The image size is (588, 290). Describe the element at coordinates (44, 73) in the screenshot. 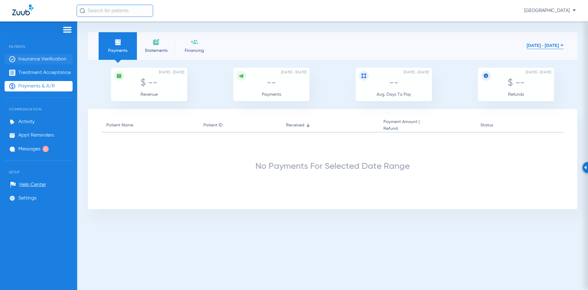

I see `span: Treatment Acceptance` at that location.